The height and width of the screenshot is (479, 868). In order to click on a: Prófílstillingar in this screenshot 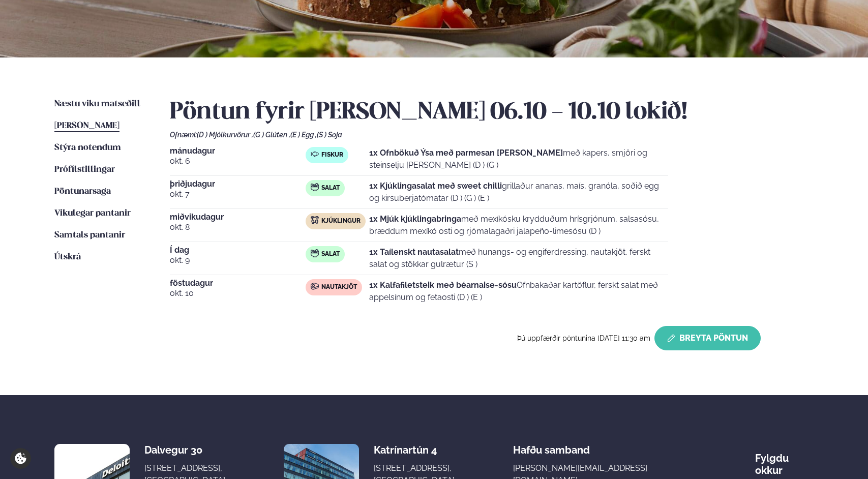, I will do `click(85, 170)`.